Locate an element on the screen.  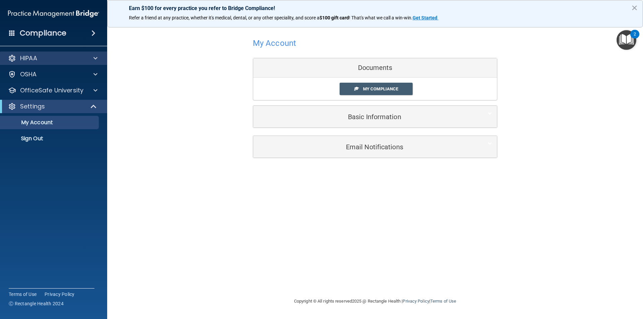
img: PMB logo is located at coordinates (54, 14).